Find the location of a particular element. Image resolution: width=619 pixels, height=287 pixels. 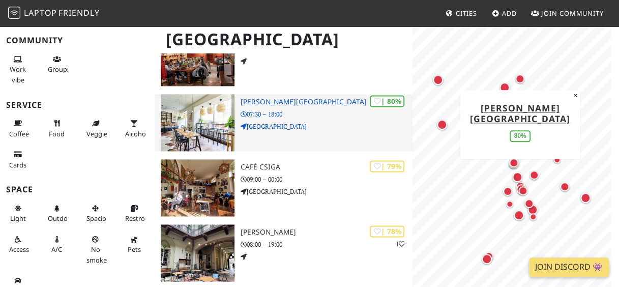

p: 08:00 – 19:00 is located at coordinates (326, 244).